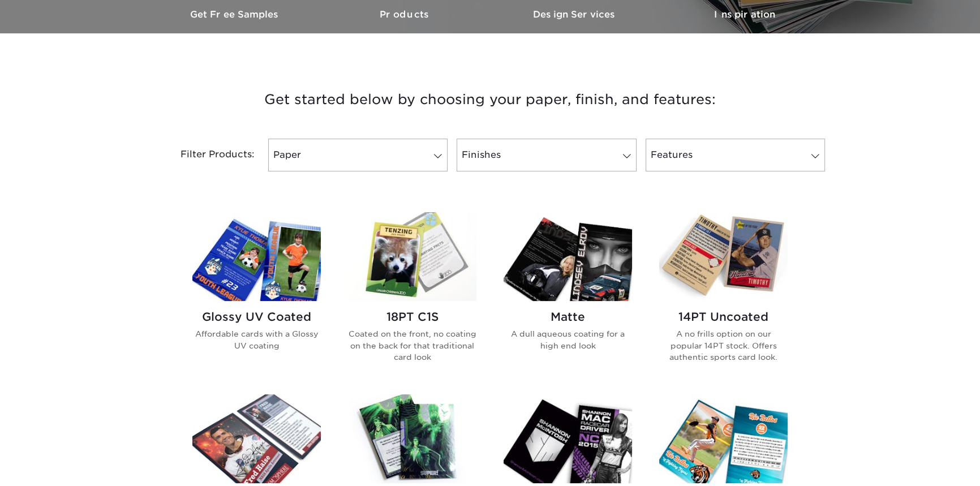 Image resolution: width=980 pixels, height=486 pixels. What do you see at coordinates (723, 297) in the screenshot?
I see `a: 14PT Uncoated Trading Cards 14PT Uncoated A no frills option on our popular 14PT stock. Offers au...` at bounding box center [723, 297].